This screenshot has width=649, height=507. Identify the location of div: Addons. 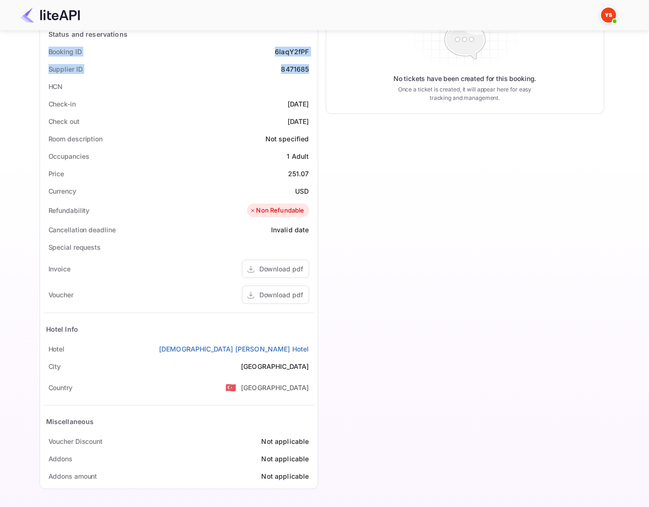
(60, 458).